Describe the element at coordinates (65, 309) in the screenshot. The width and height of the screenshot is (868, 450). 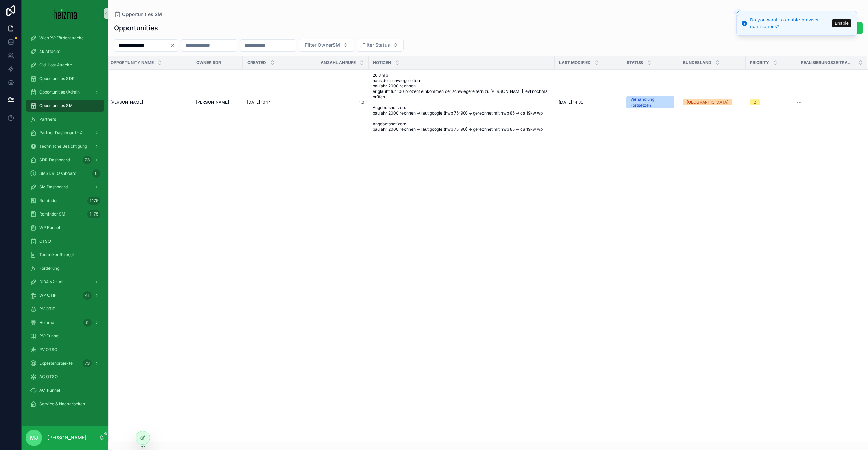
I see `a: PV OTIF` at that location.